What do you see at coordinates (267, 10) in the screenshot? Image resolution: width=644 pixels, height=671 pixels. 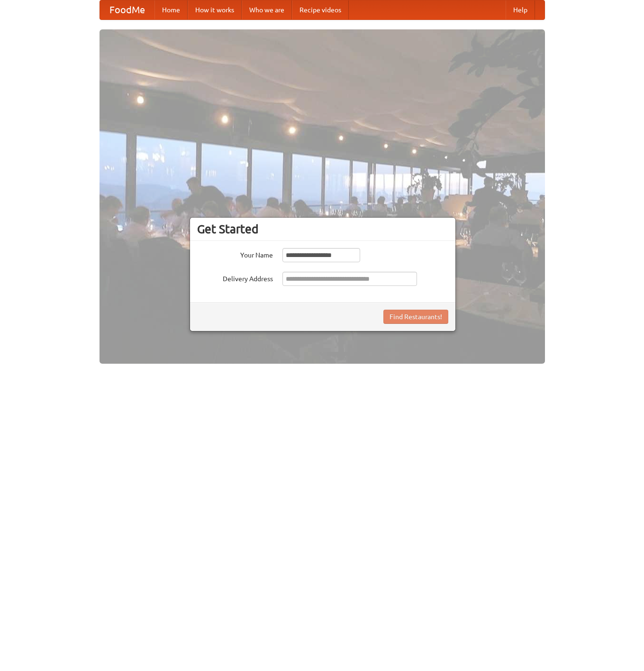 I see `a: Who we are` at bounding box center [267, 10].